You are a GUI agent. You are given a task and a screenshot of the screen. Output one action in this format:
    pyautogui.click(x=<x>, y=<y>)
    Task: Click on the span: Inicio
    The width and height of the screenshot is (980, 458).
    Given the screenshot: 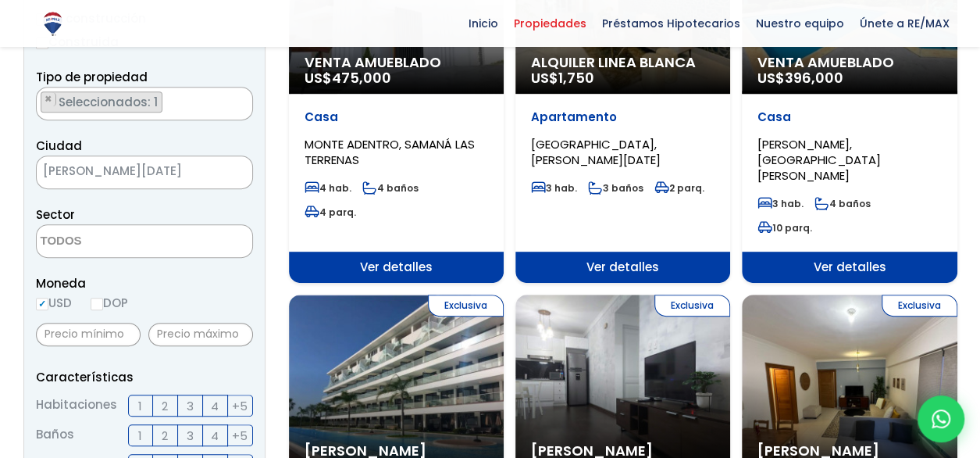 What is the action you would take?
    pyautogui.click(x=483, y=24)
    